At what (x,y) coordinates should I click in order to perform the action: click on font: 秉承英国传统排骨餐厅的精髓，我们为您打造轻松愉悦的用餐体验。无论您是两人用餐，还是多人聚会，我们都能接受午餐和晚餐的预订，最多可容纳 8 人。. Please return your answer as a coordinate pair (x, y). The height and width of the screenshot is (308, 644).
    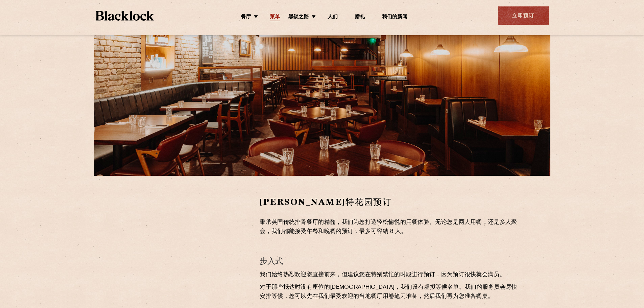
    Looking at the image, I should click on (388, 227).